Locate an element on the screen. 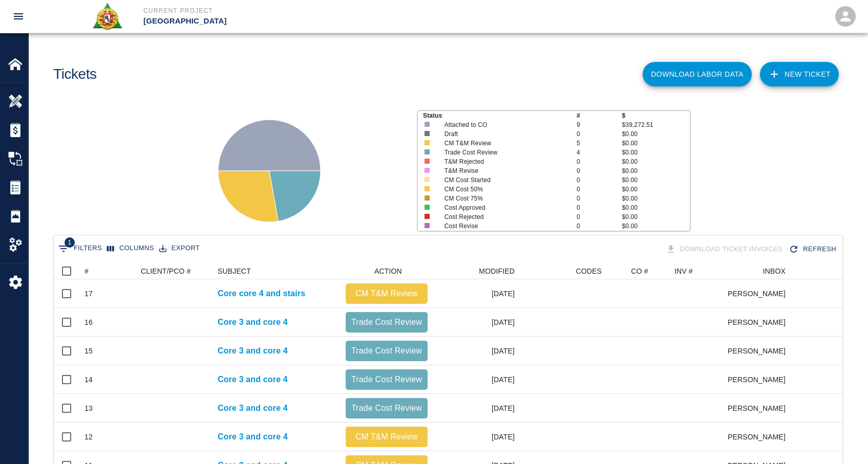 The image size is (868, 464). div: 12 is located at coordinates (88, 437).